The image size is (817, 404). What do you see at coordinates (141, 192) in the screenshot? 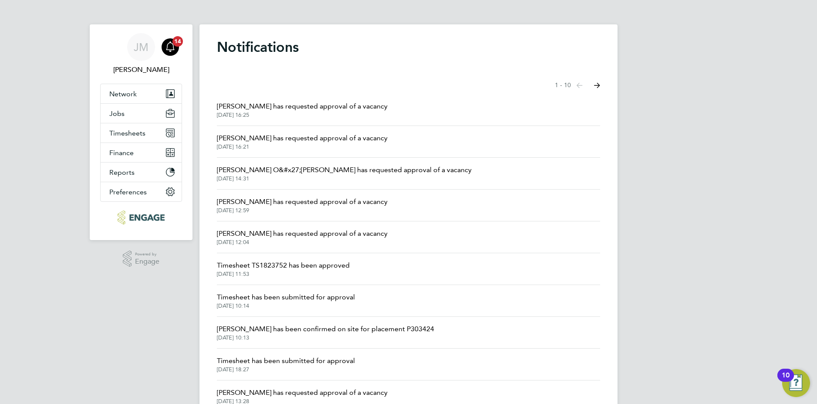
I see `button: Preferences` at bounding box center [141, 192].